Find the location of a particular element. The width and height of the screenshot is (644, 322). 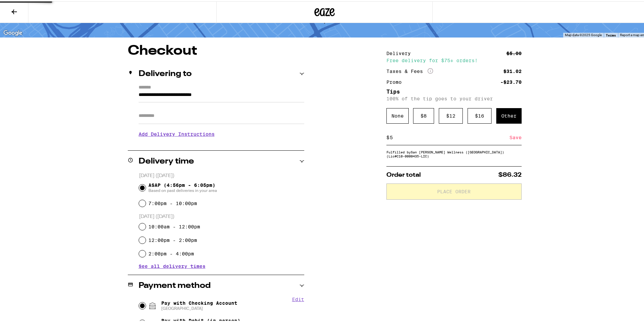

button: See all delivery times is located at coordinates (172, 265).